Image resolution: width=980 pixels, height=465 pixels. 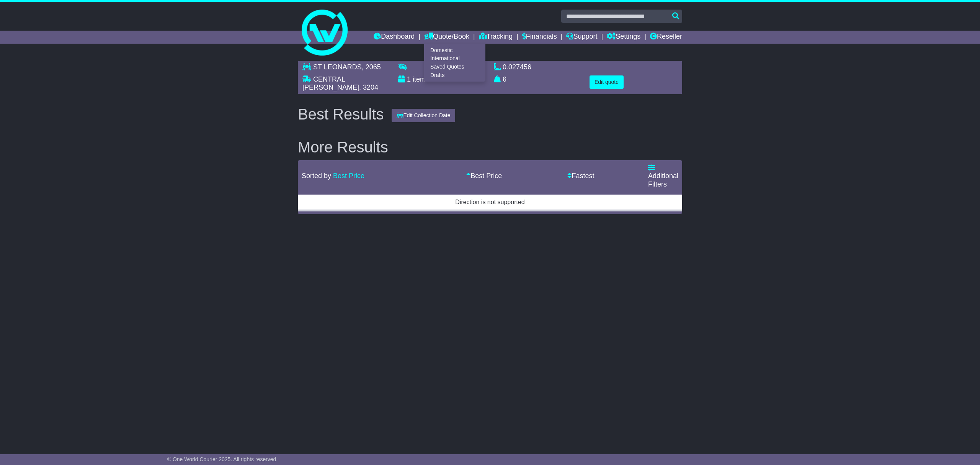 What do you see at coordinates (496, 37) in the screenshot?
I see `a: Tracking` at bounding box center [496, 37].